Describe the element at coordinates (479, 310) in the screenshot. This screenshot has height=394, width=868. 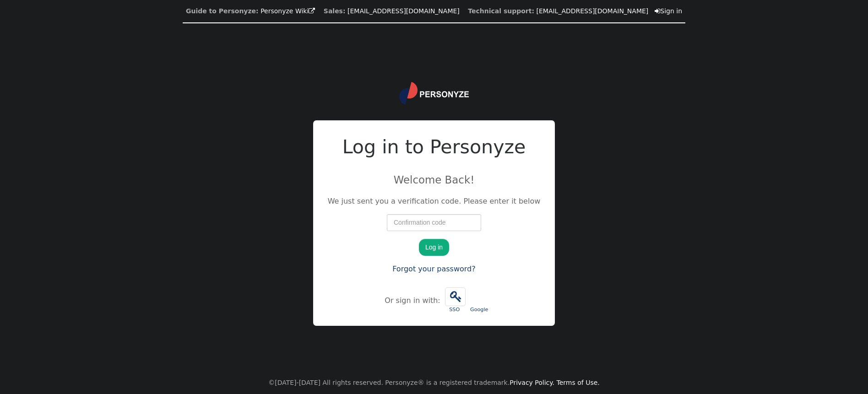
I see `div: Google` at that location.